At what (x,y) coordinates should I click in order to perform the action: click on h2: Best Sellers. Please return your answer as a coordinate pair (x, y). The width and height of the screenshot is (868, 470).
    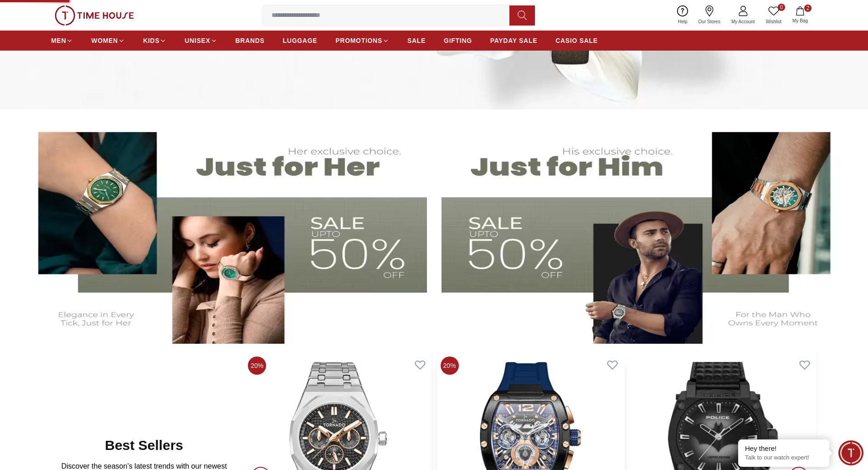
    Looking at the image, I should click on (144, 446).